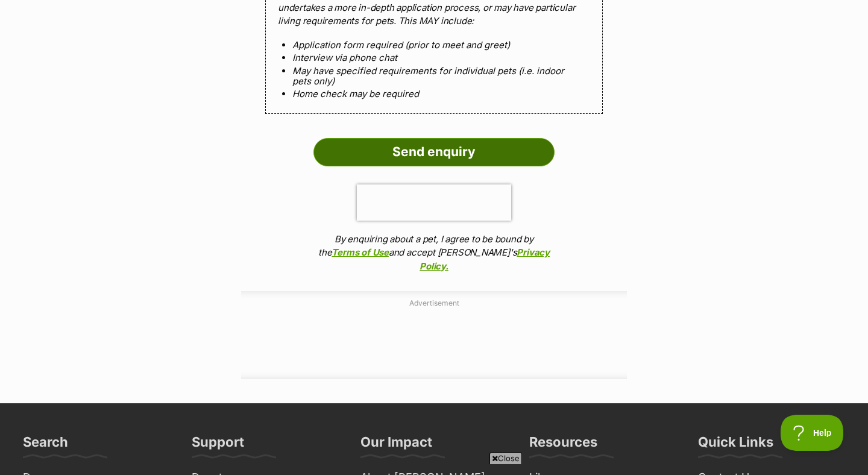  Describe the element at coordinates (396, 446) in the screenshot. I see `h3: Our Impact` at that location.